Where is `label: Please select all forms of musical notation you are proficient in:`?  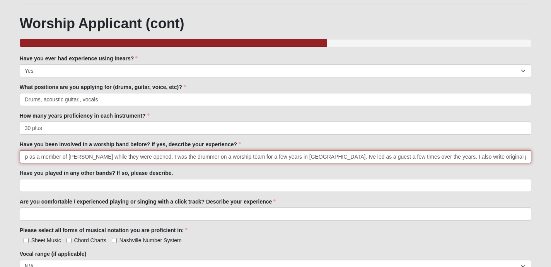 label: Please select all forms of musical notation you are proficient in: is located at coordinates (104, 230).